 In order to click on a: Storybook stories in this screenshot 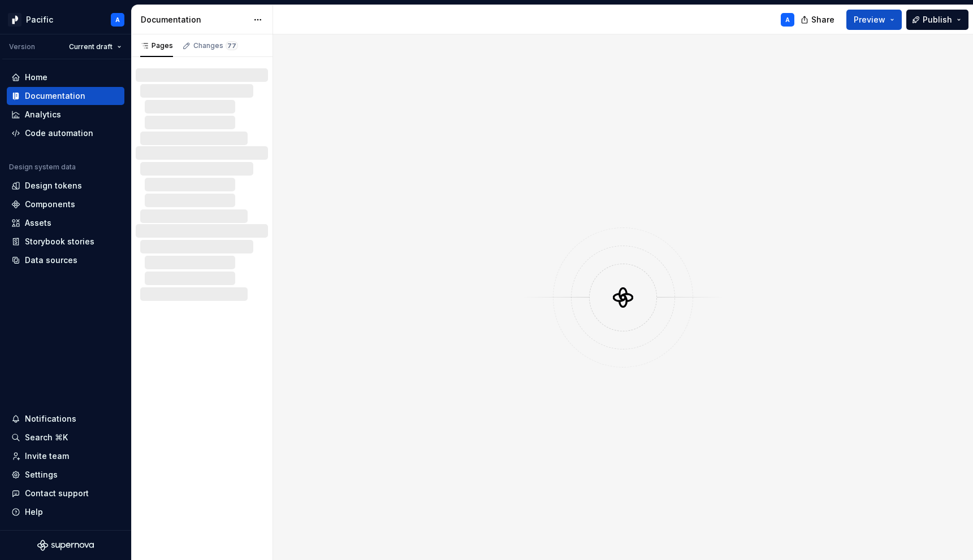, I will do `click(66, 242)`.